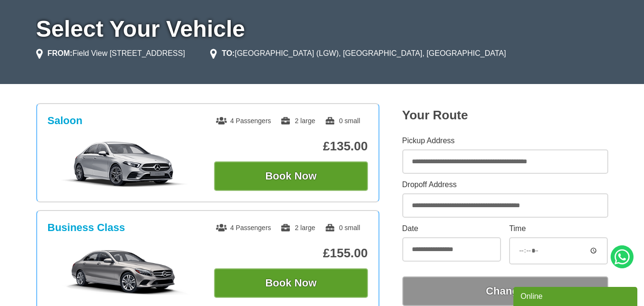  What do you see at coordinates (62, 12) in the screenshot?
I see `div: Online` at bounding box center [62, 12].